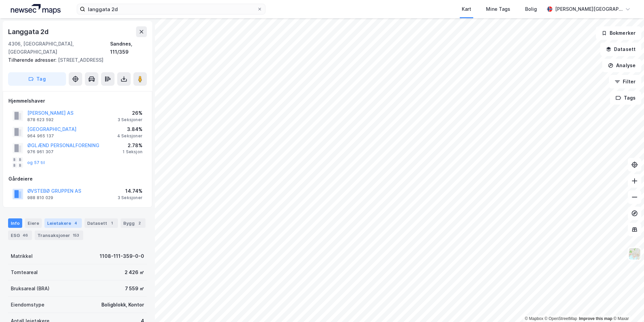 The height and width of the screenshot is (322, 644). I want to click on div: 153, so click(76, 235).